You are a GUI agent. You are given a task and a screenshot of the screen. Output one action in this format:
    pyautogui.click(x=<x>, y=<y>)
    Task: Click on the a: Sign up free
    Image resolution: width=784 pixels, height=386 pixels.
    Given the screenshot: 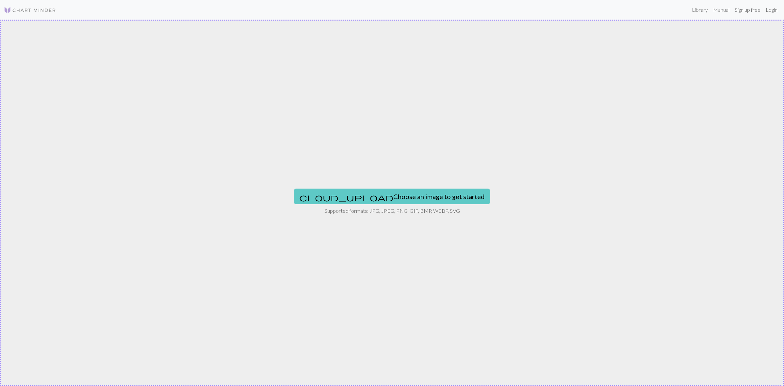 What is the action you would take?
    pyautogui.click(x=748, y=10)
    